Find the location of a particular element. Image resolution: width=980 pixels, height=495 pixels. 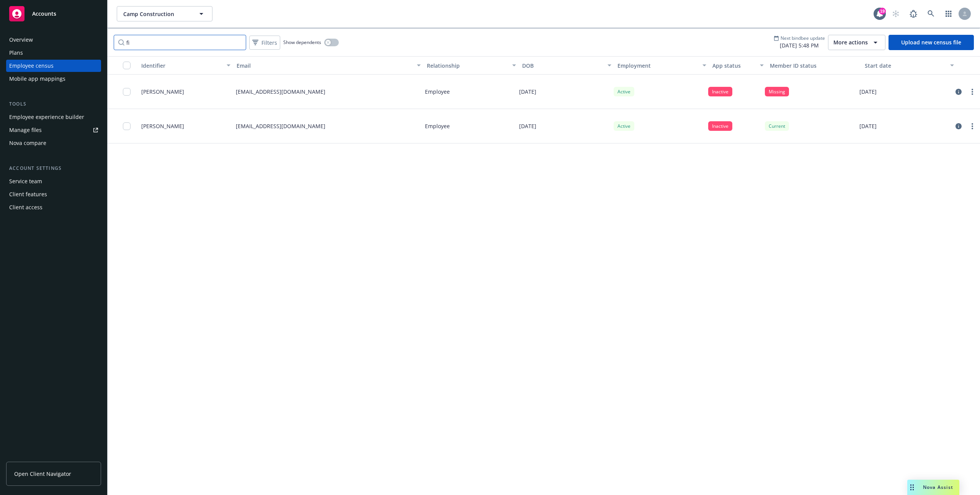

a: Nova compare is located at coordinates (53, 143).